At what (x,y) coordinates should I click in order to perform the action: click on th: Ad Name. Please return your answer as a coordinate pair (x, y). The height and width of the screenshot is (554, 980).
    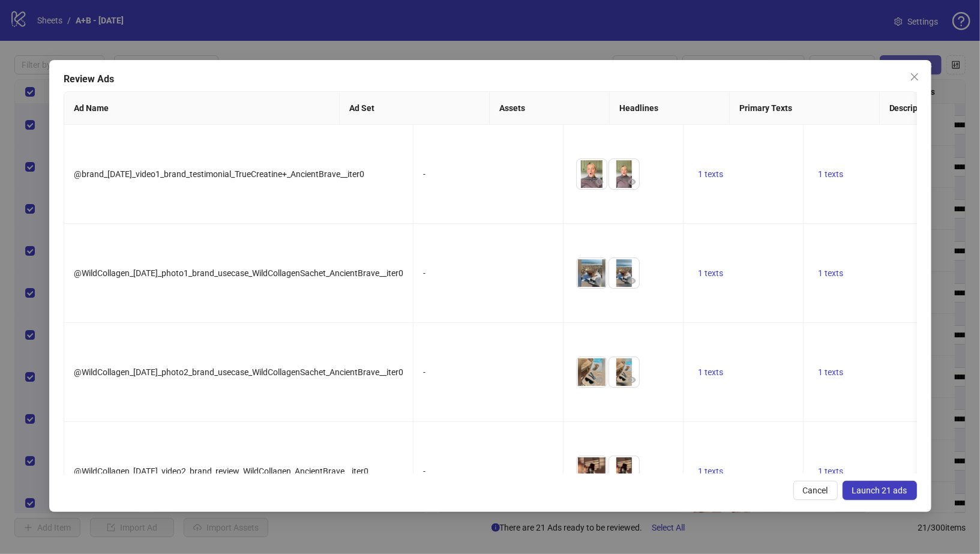
    Looking at the image, I should click on (202, 108).